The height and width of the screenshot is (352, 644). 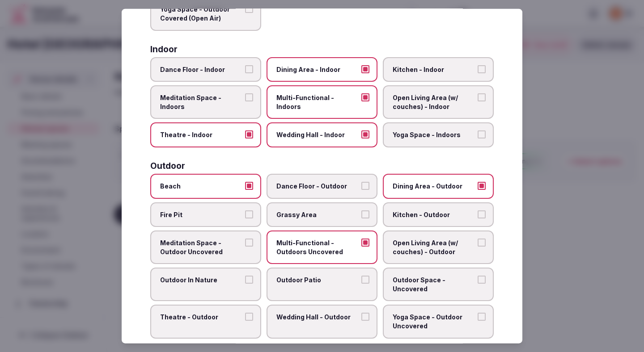 I want to click on span: Meditation Space - Indoors, so click(x=201, y=102).